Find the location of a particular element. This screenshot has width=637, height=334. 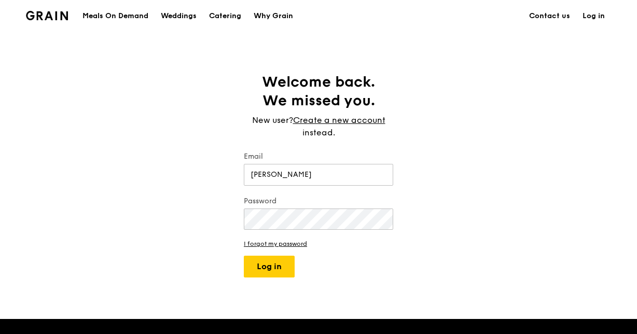

span: New user? is located at coordinates (272, 120).